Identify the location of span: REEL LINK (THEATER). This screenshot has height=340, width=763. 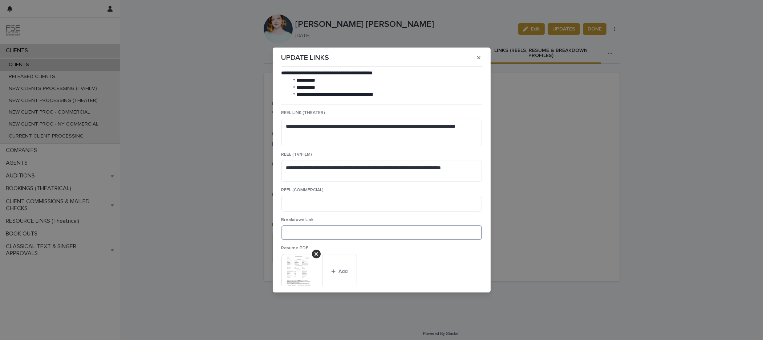
(303, 113).